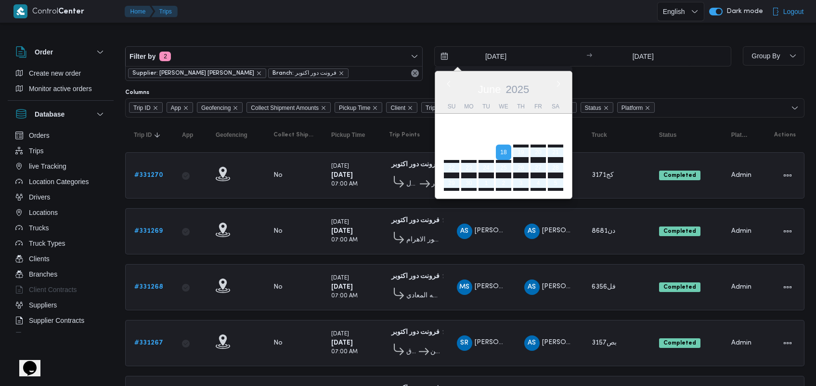 Image resolution: width=816 pixels, height=386 pixels. What do you see at coordinates (455, 276) in the screenshot?
I see `small: 10:48 PM` at bounding box center [455, 276].